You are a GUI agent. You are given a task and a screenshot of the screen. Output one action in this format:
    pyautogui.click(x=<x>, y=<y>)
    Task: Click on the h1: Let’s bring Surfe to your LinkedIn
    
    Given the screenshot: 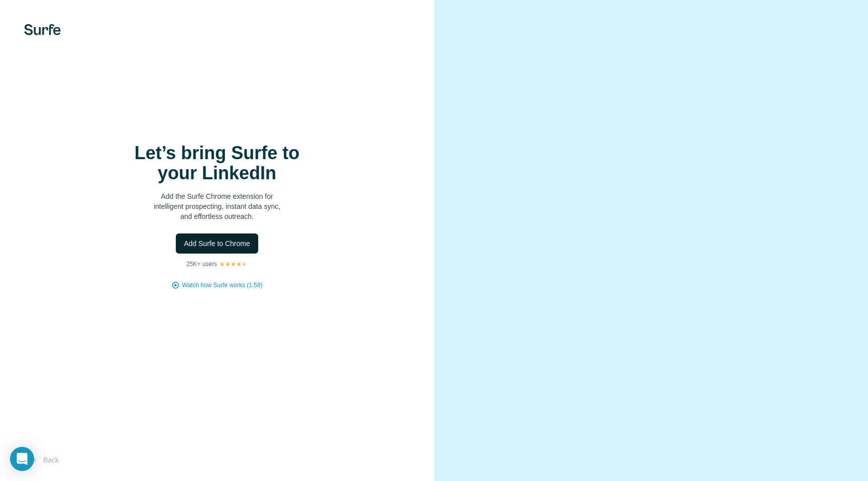 What is the action you would take?
    pyautogui.click(x=217, y=163)
    